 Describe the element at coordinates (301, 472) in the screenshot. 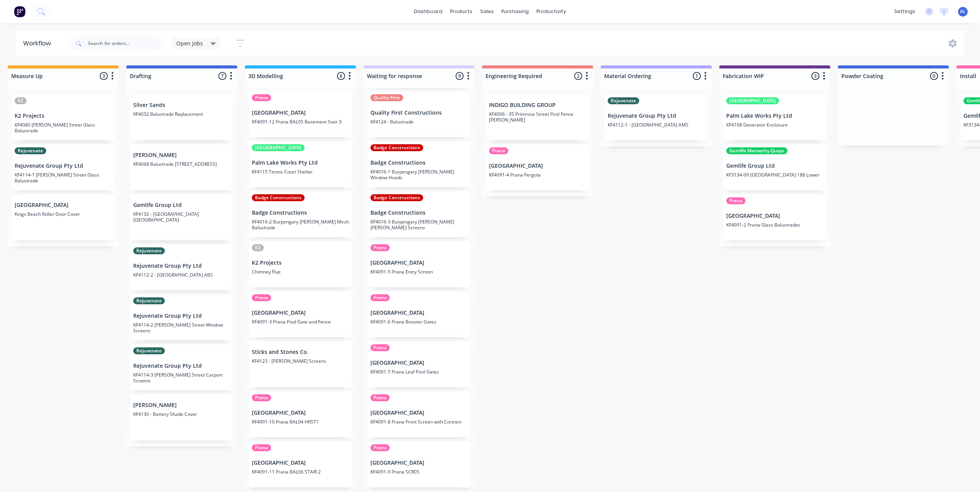

I see `p: KF4091-11 Prana BAL06 STAIR 2` at that location.